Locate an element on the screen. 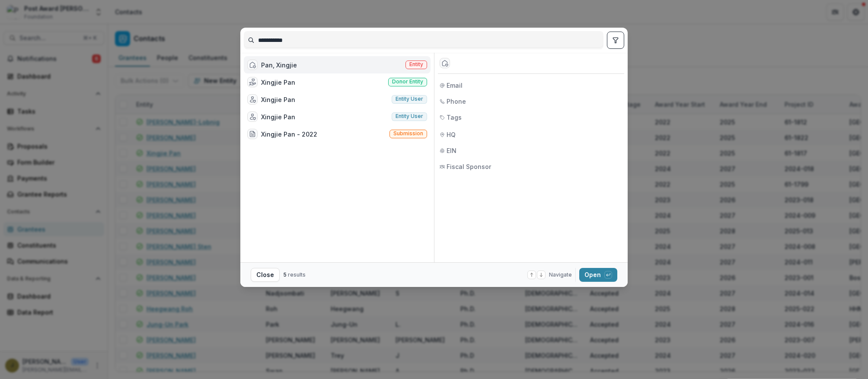  span: HQ is located at coordinates (451, 135).